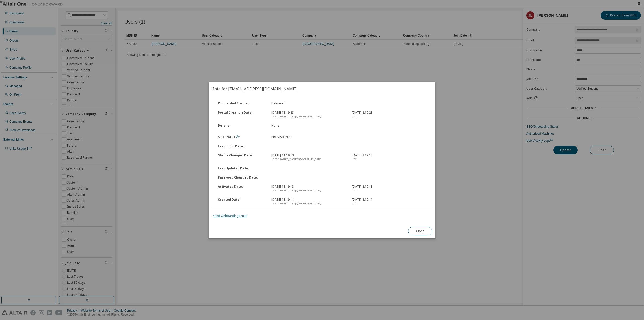 The width and height of the screenshot is (644, 320). Describe the element at coordinates (242, 189) in the screenshot. I see `div: Activated Date :` at that location.